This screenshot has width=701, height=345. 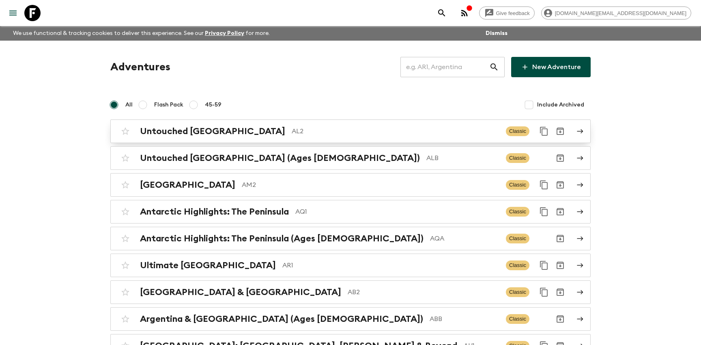 What do you see at coordinates (396, 131) in the screenshot?
I see `p: AL2` at bounding box center [396, 131].